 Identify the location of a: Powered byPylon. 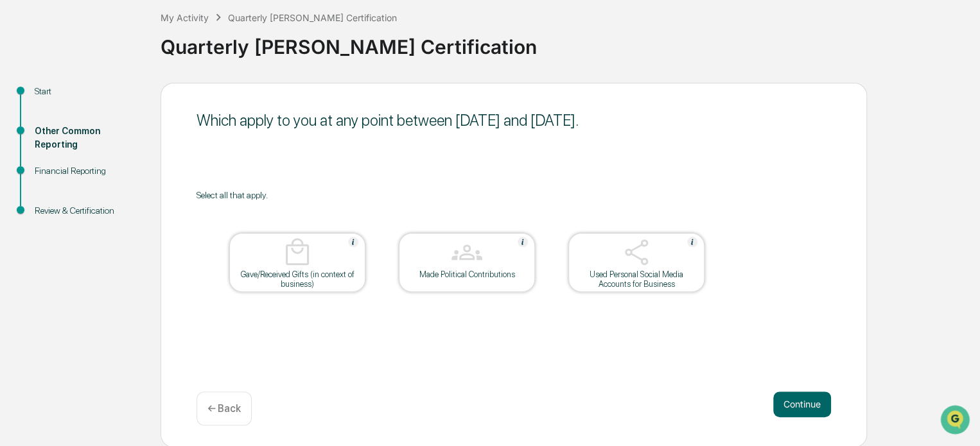
(122, 222).